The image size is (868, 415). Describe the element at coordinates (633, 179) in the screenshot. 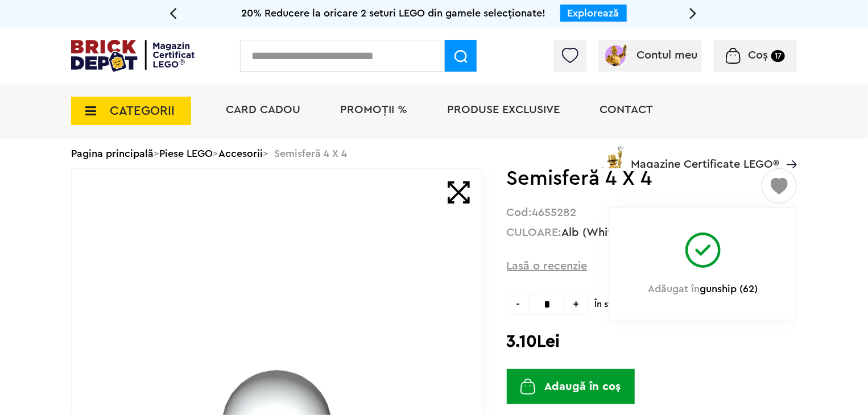

I see `h1: Semisferă 4 X 4` at that location.